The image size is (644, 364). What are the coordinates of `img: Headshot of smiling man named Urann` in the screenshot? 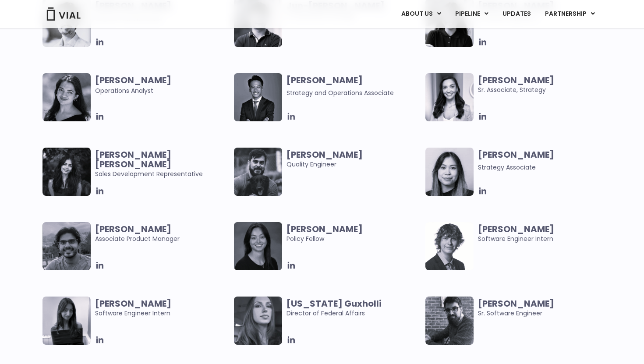 It's located at (258, 97).